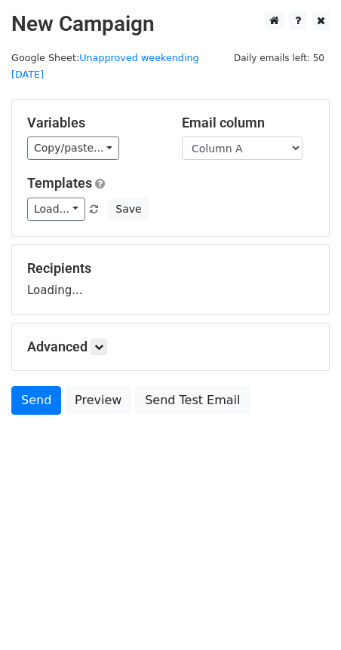 Image resolution: width=341 pixels, height=650 pixels. What do you see at coordinates (192, 400) in the screenshot?
I see `a: Send Test Email` at bounding box center [192, 400].